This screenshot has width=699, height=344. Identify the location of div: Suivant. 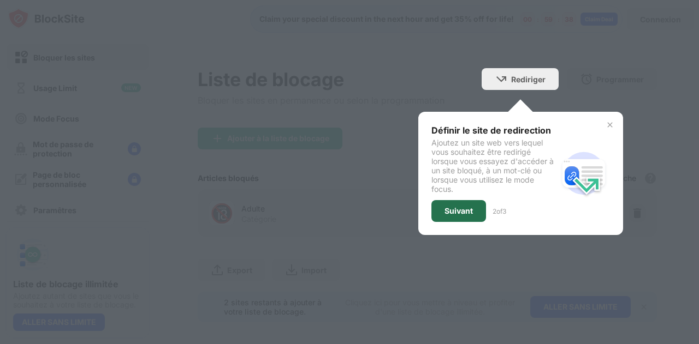
(459, 211).